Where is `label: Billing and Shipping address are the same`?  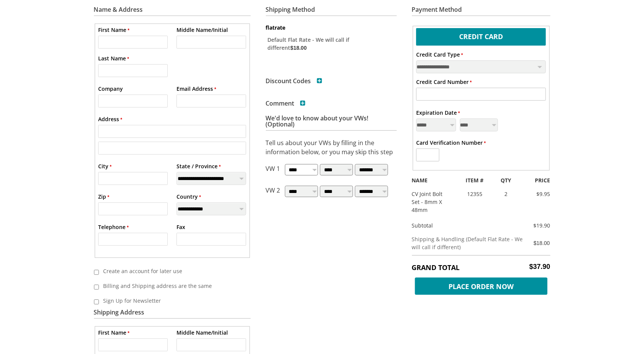
label: Billing and Shipping address are the same is located at coordinates (170, 286).